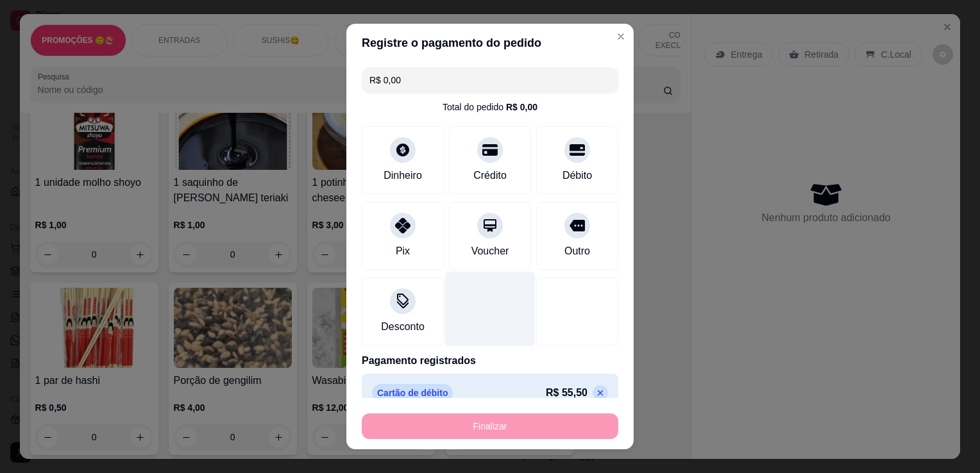 The height and width of the screenshot is (473, 980). Describe the element at coordinates (577, 176) in the screenshot. I see `div: Débito` at that location.